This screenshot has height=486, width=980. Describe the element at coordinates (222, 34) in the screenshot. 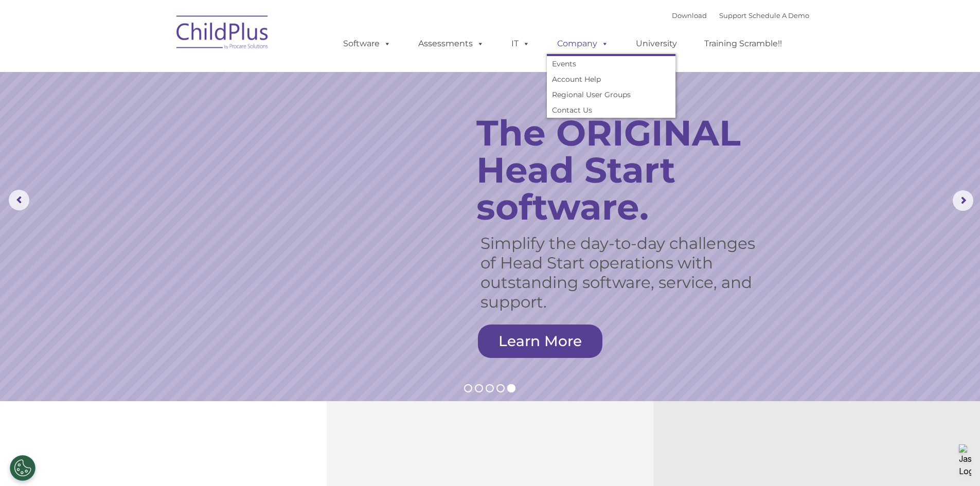

I see `img: ChildPlus by Procare Solutions` at that location.